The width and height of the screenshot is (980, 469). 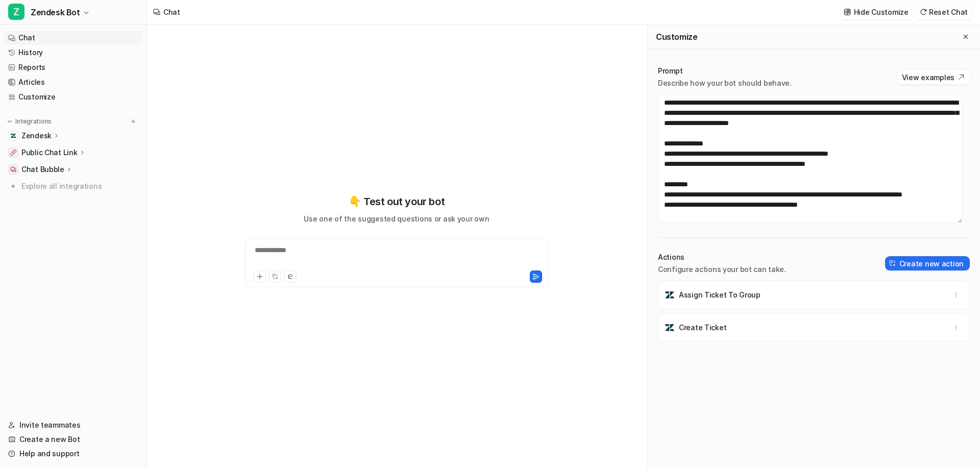 I want to click on a: Chat, so click(x=73, y=37).